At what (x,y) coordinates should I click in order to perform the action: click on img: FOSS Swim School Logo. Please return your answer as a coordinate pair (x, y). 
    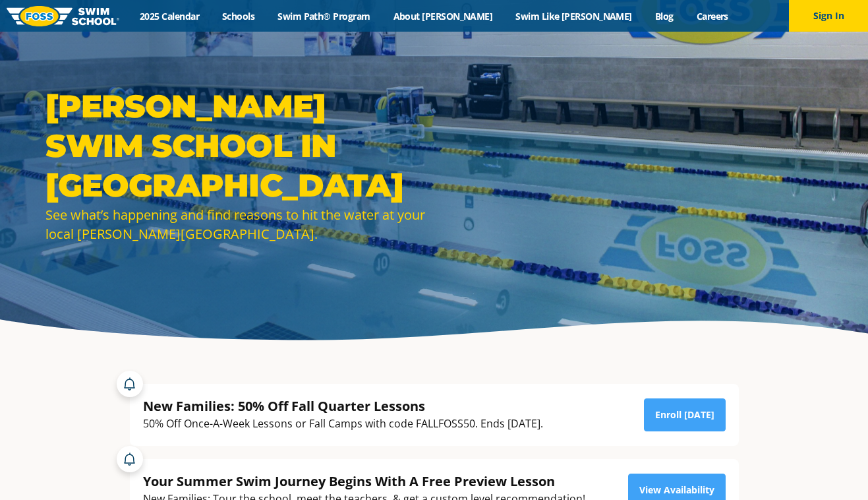
    Looking at the image, I should click on (63, 16).